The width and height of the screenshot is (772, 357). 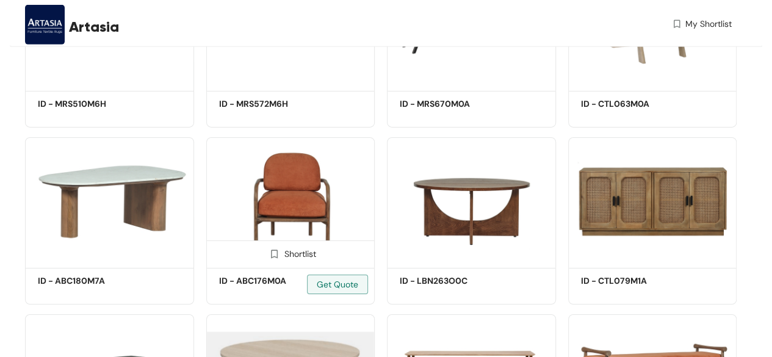 What do you see at coordinates (90, 281) in the screenshot?
I see `h5: ID - ABC180M7A` at bounding box center [90, 281].